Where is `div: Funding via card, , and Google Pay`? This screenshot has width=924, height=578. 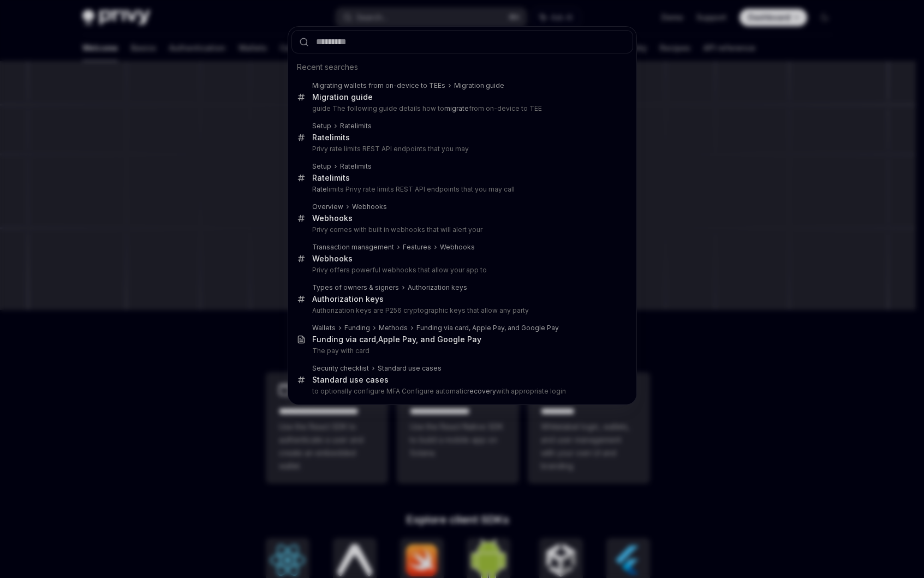 div: Funding via card, , and Google Pay is located at coordinates (396, 340).